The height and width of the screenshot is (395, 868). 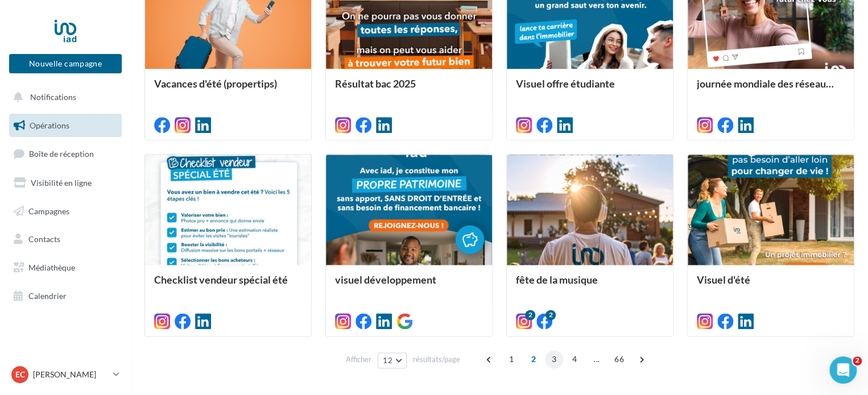 I want to click on span: 66, so click(x=619, y=359).